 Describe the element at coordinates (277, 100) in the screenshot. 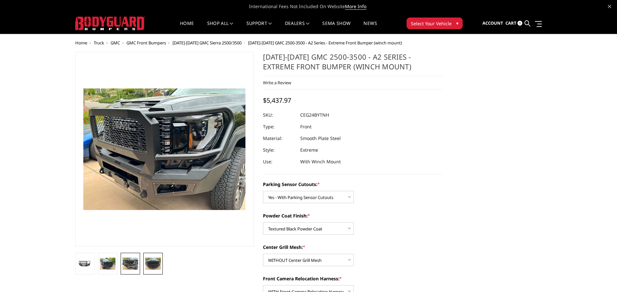

I see `span: $5,437.97` at that location.